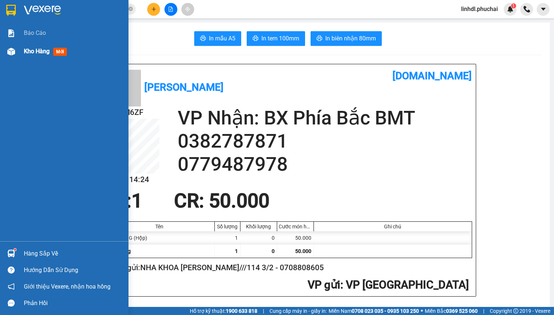  Describe the element at coordinates (11, 270) in the screenshot. I see `span: question-circle` at that location.